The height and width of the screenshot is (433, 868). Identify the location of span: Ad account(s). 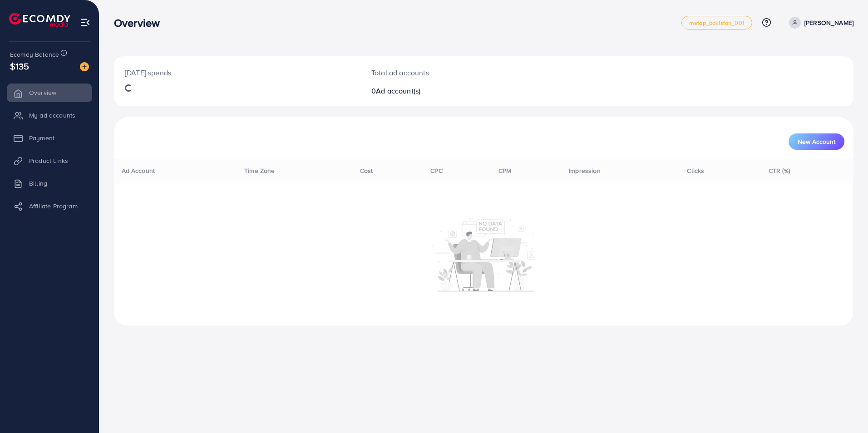
(398, 91).